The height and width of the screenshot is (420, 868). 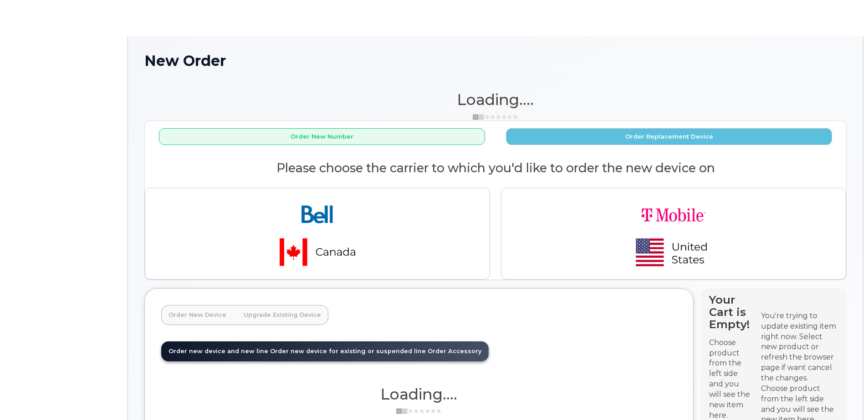 What do you see at coordinates (496, 169) in the screenshot?
I see `h2: Please choose the carrier to which you'd like to order the new device on` at bounding box center [496, 169].